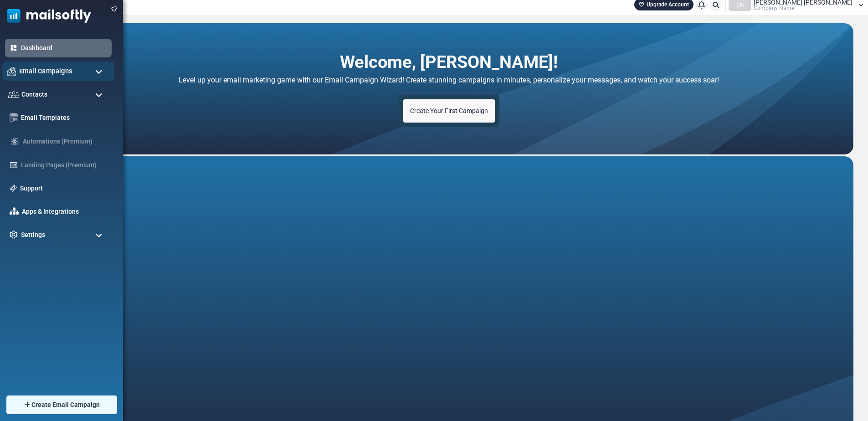 This screenshot has width=868, height=421. Describe the element at coordinates (13, 165) in the screenshot. I see `img: landing_pages.svg` at that location.